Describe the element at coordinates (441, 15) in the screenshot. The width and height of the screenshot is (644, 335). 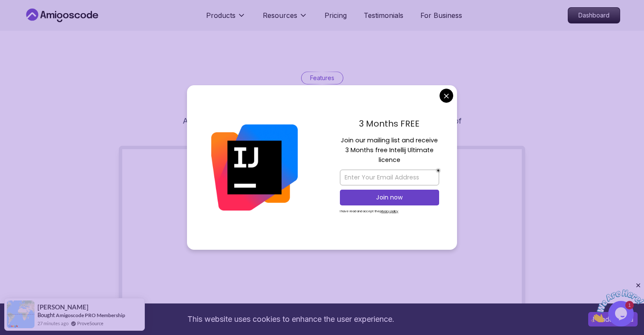
I see `p: For Business` at that location.